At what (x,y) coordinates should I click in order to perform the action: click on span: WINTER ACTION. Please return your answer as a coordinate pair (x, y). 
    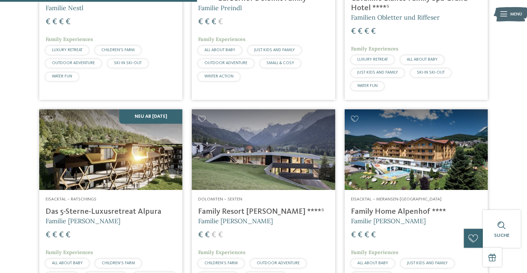
    Looking at the image, I should click on (219, 76).